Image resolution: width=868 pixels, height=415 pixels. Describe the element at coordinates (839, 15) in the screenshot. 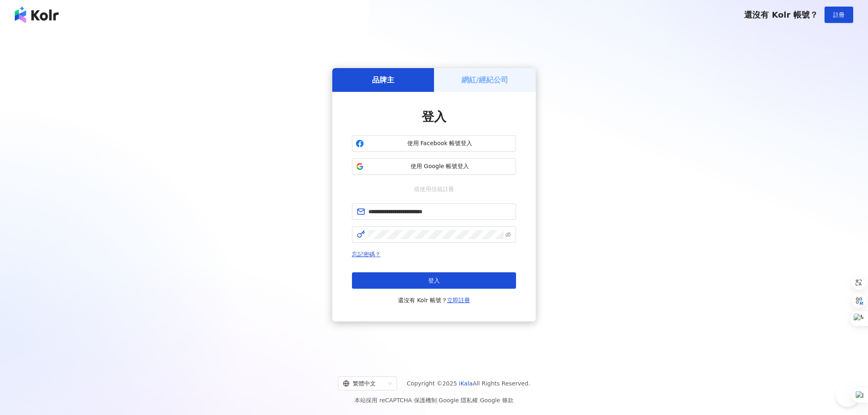

I see `button: 註冊` at that location.